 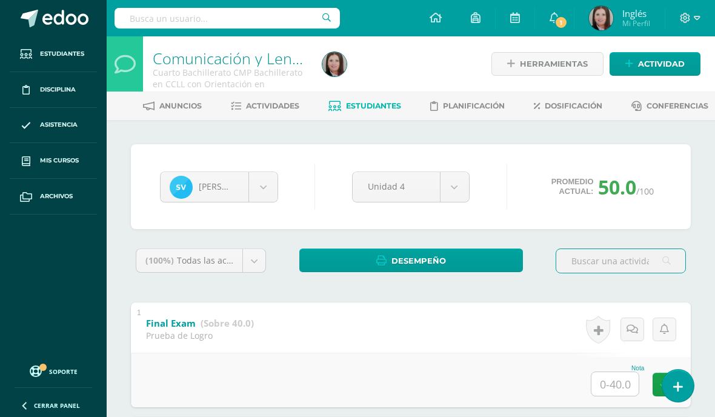 I want to click on a: Conferencias, so click(x=670, y=106).